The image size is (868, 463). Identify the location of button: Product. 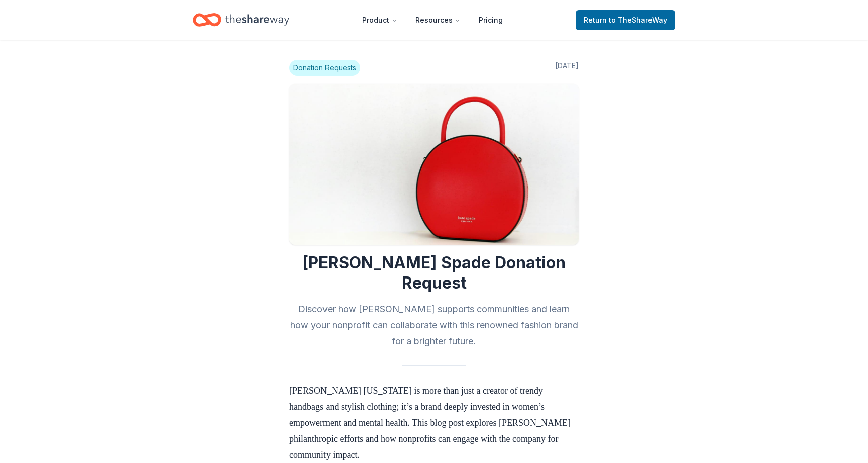
(380, 20).